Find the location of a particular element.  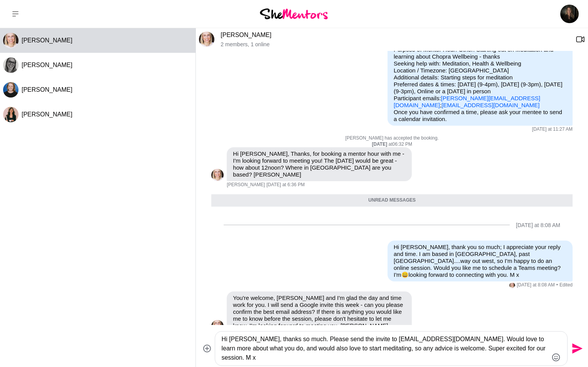

img: Marisse van den Berg is located at coordinates (569, 14).